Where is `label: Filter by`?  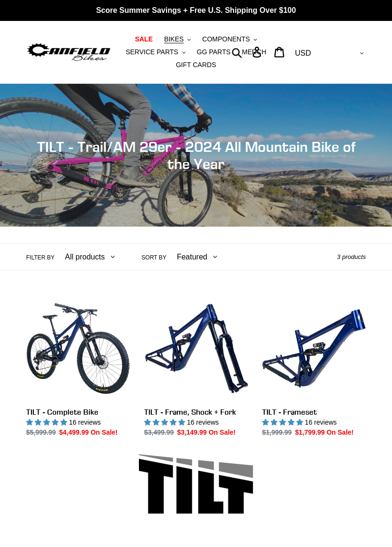
label: Filter by is located at coordinates (40, 257).